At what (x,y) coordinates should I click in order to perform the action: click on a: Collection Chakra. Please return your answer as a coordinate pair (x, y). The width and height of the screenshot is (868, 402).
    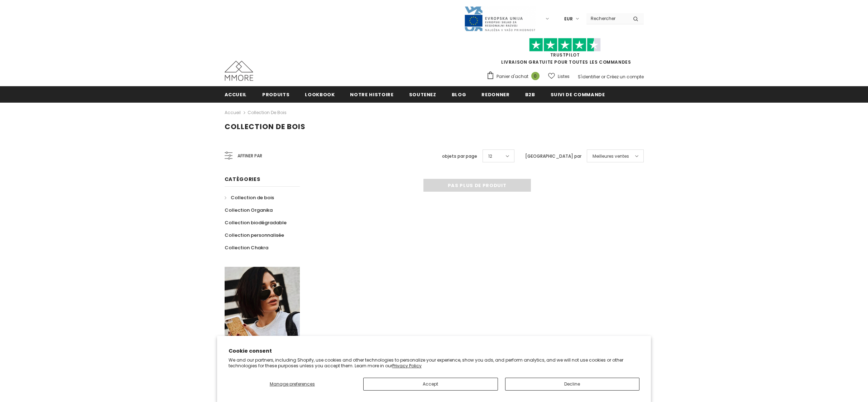
    Looking at the image, I should click on (246, 247).